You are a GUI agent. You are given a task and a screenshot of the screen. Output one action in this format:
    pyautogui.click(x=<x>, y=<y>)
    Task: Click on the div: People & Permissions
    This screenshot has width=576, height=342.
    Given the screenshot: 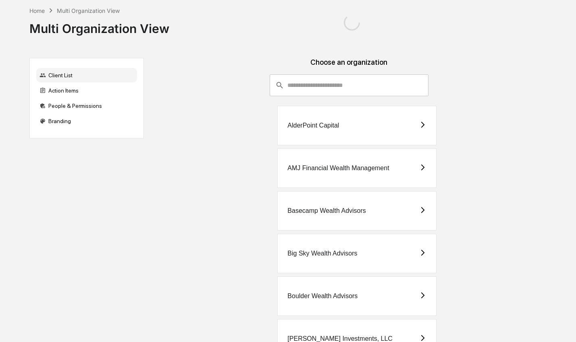 What is the action you would take?
    pyautogui.click(x=87, y=106)
    